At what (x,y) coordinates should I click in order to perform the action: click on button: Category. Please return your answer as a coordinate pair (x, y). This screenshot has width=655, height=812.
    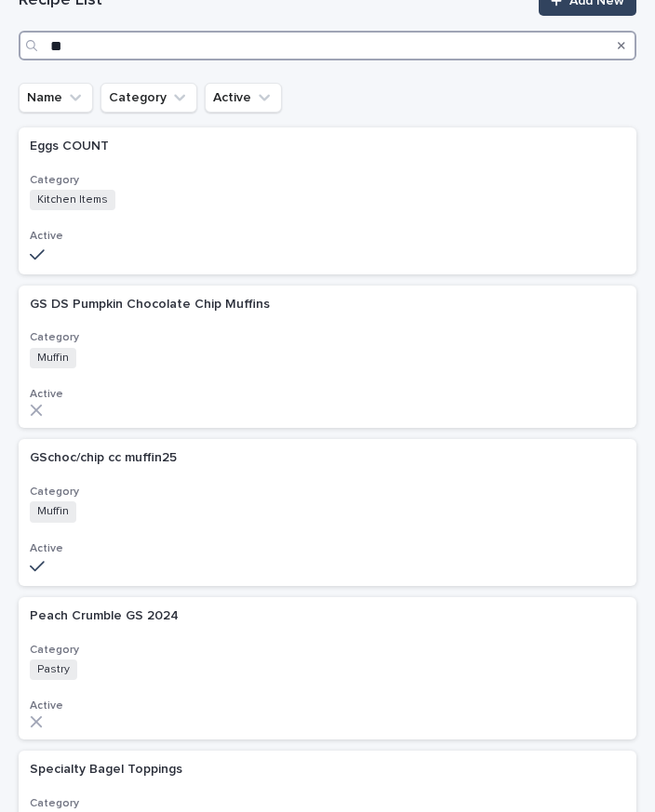
    Looking at the image, I should click on (149, 97).